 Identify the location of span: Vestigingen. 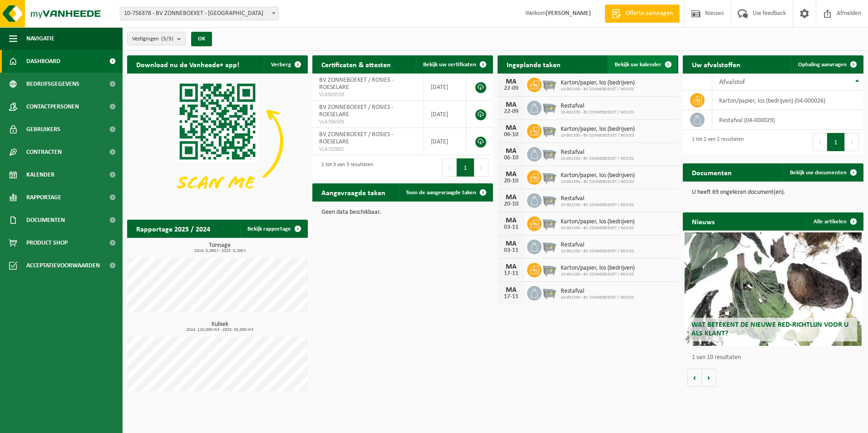
(153, 39).